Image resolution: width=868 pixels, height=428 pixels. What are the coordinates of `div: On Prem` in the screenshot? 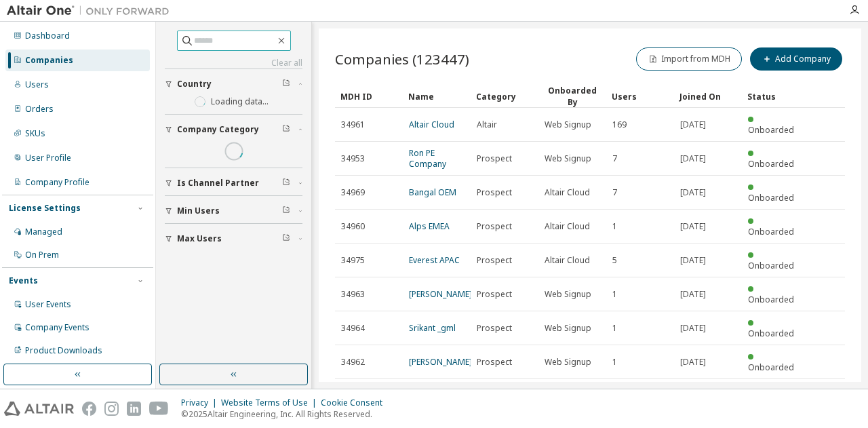 It's located at (42, 255).